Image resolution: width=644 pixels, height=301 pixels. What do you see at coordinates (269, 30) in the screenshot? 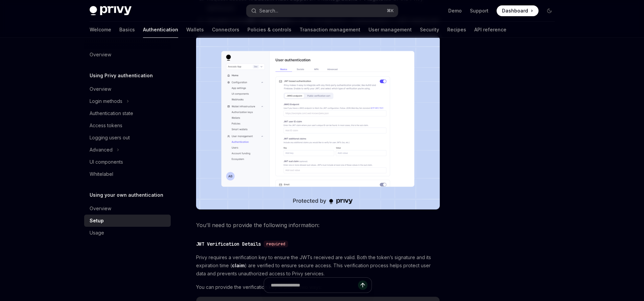
I see `a: Policies & controls` at bounding box center [269, 30].